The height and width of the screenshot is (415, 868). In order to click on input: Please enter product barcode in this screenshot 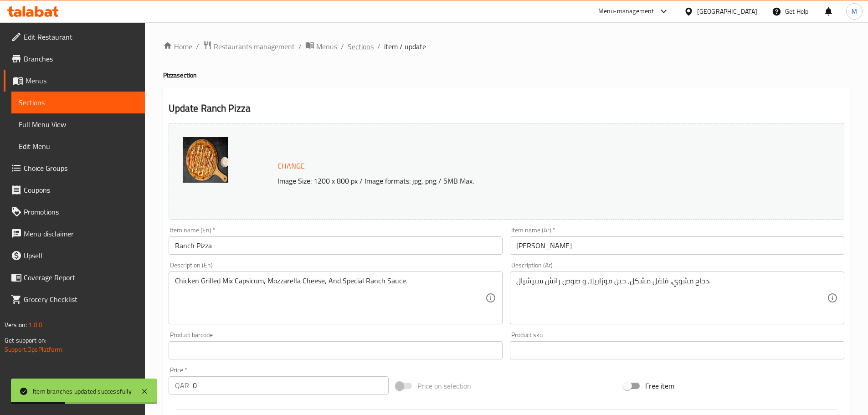, I will do `click(336, 350)`.